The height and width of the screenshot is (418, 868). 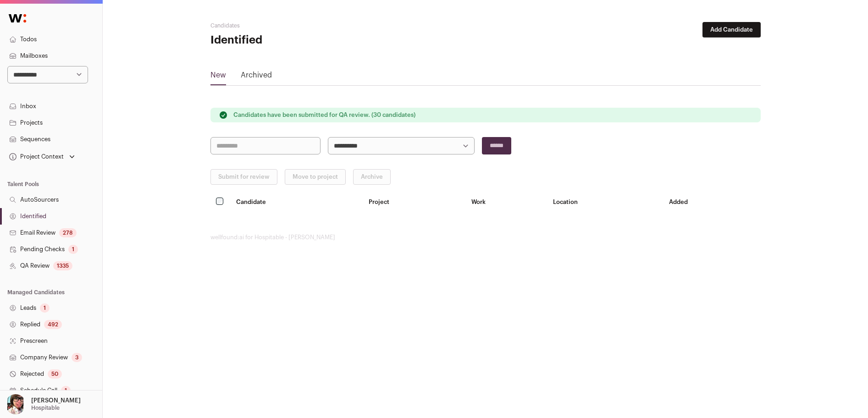 What do you see at coordinates (77, 357) in the screenshot?
I see `div: 3` at bounding box center [77, 357].